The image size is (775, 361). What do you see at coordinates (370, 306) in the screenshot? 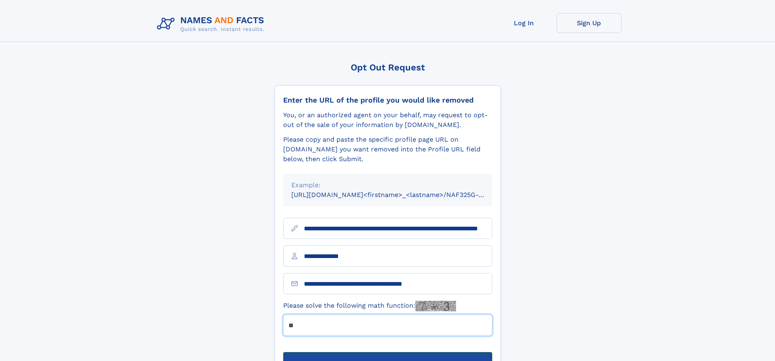
I see `label: Please solve the following math function:` at bounding box center [370, 306].